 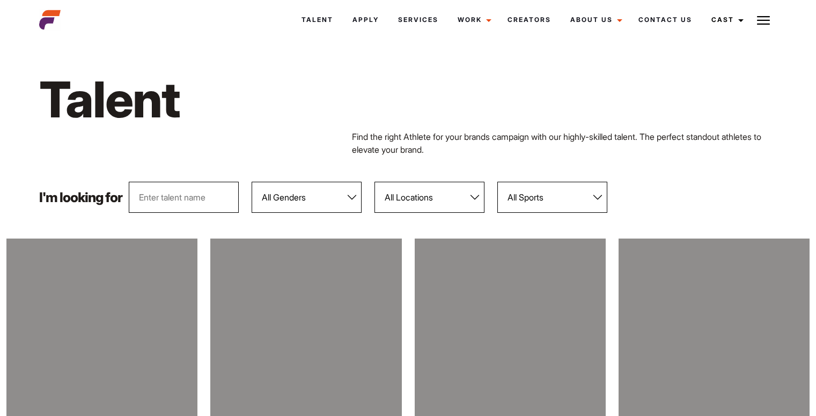 What do you see at coordinates (81, 197) in the screenshot?
I see `p: I'm looking for` at bounding box center [81, 197].